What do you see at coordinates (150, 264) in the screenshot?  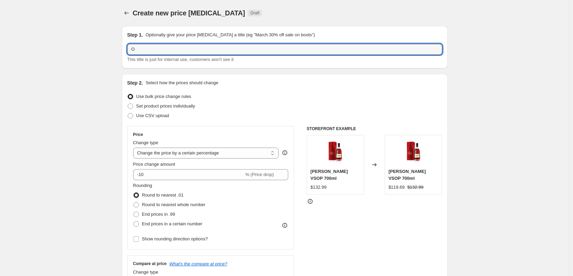 I see `h3: Compare at price` at bounding box center [150, 264].